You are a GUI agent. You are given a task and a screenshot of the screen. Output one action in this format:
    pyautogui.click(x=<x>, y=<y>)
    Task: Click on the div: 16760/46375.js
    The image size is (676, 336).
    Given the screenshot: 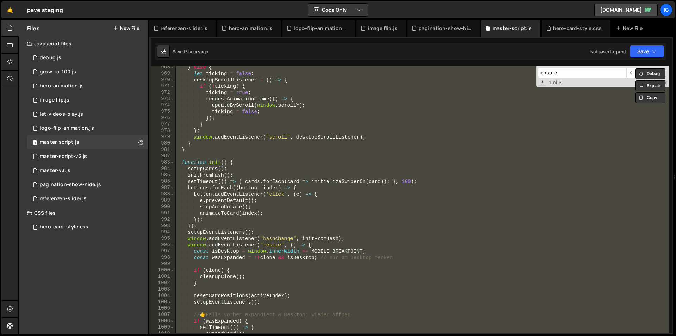 What is the action you would take?
    pyautogui.click(x=87, y=128)
    